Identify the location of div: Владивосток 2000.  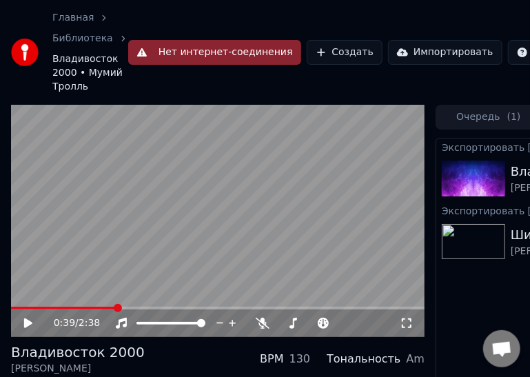
(78, 352).